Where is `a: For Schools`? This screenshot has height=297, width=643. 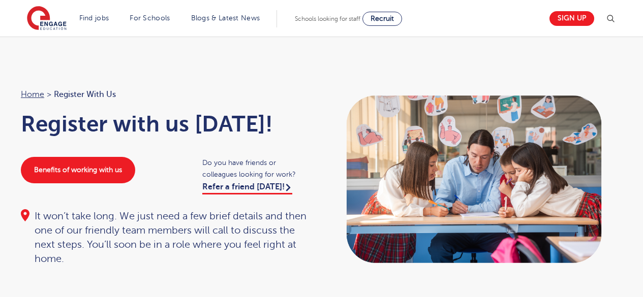
a: For Schools is located at coordinates (150, 18).